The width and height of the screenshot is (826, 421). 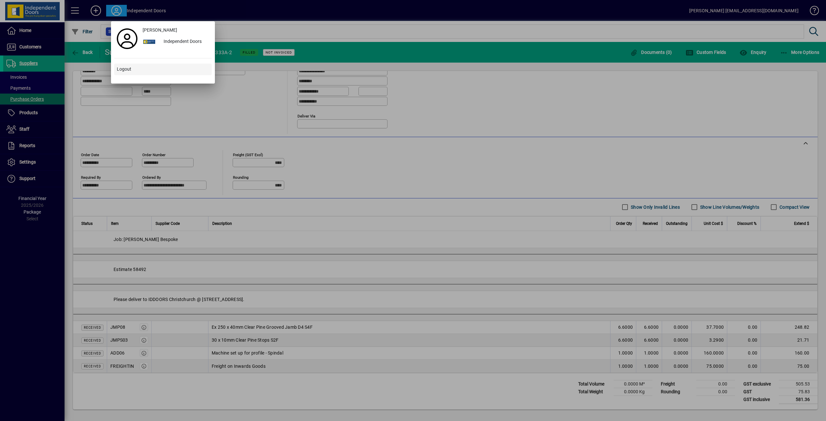 I want to click on button: Independent Doors, so click(x=176, y=42).